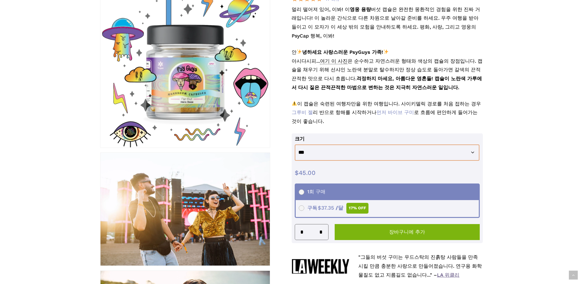  What do you see at coordinates (312, 192) in the screenshot?
I see `span: 1회 구매` at bounding box center [312, 192].